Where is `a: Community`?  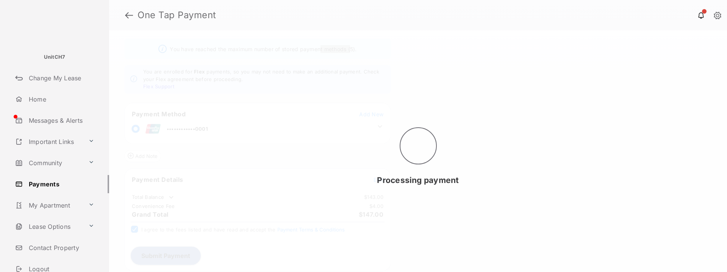 a: Community is located at coordinates (49, 163).